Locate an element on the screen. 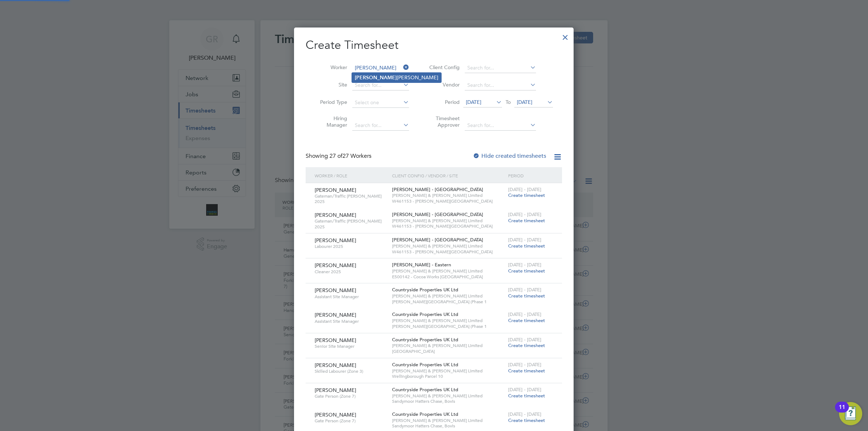 The image size is (868, 431). div: 11 is located at coordinates (842, 412).